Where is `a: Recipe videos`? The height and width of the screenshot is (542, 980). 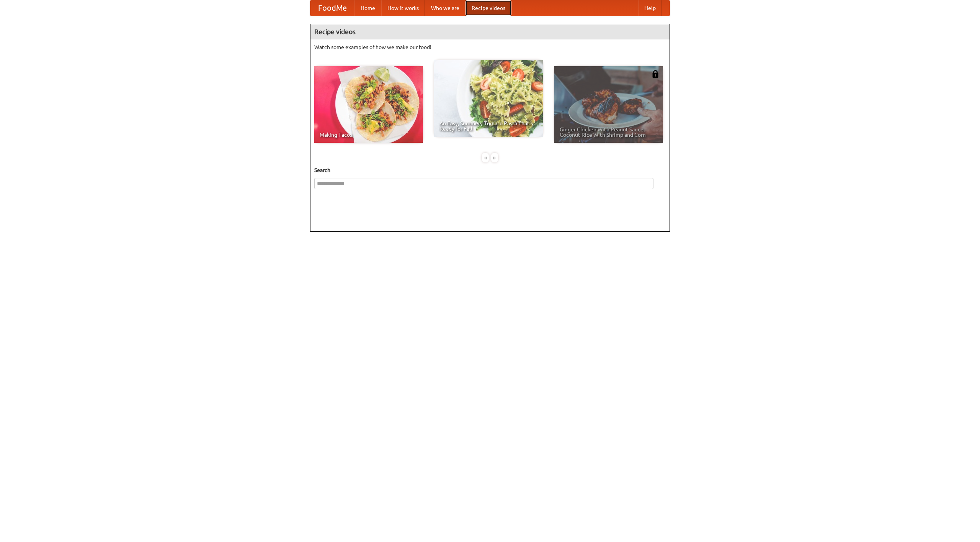
a: Recipe videos is located at coordinates (488, 8).